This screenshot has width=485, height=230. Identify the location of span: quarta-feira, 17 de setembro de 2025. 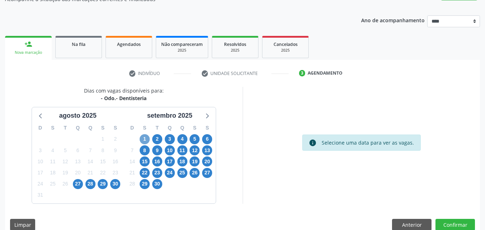
(170, 162).